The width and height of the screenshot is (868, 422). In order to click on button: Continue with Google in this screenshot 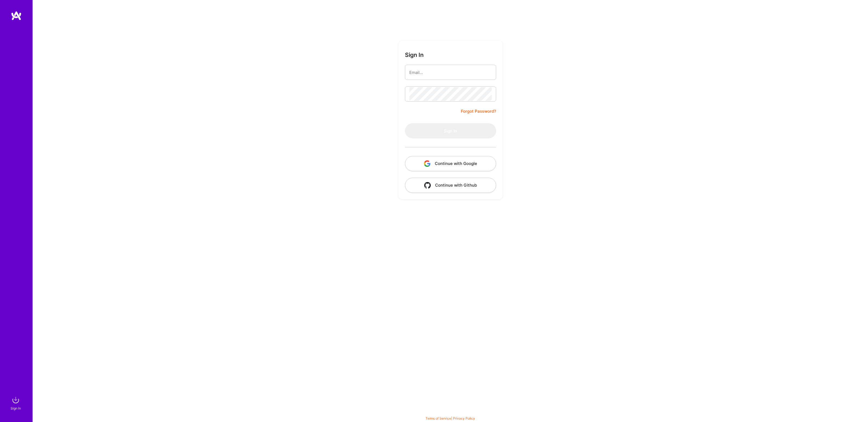, I will do `click(450, 164)`.